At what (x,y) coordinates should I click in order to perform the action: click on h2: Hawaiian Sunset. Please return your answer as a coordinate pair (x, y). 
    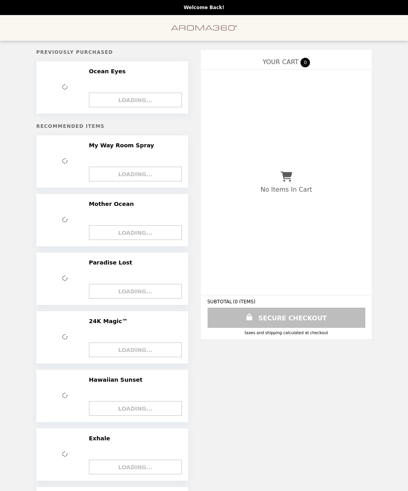
    Looking at the image, I should click on (118, 380).